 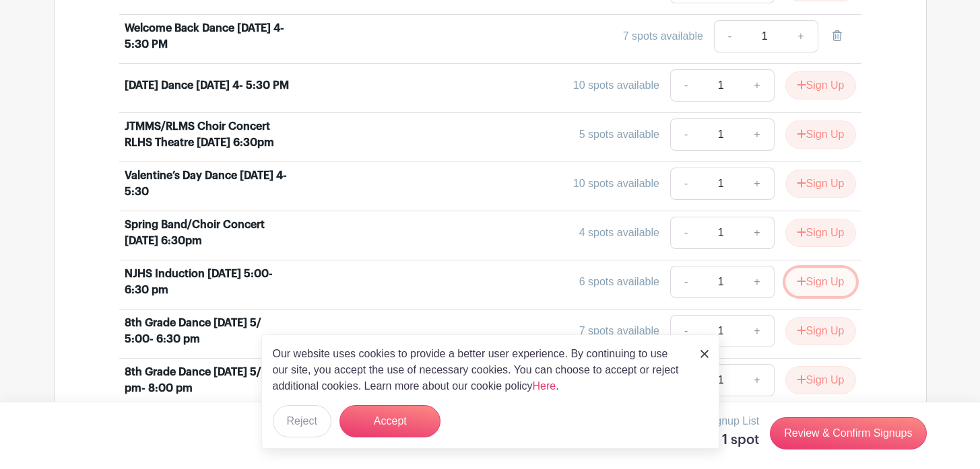 I want to click on img: close_button-5f87c8562297e5c2d7936805f587ecaba9071eb48480494691a3f1689db116b3.svg, so click(x=705, y=354).